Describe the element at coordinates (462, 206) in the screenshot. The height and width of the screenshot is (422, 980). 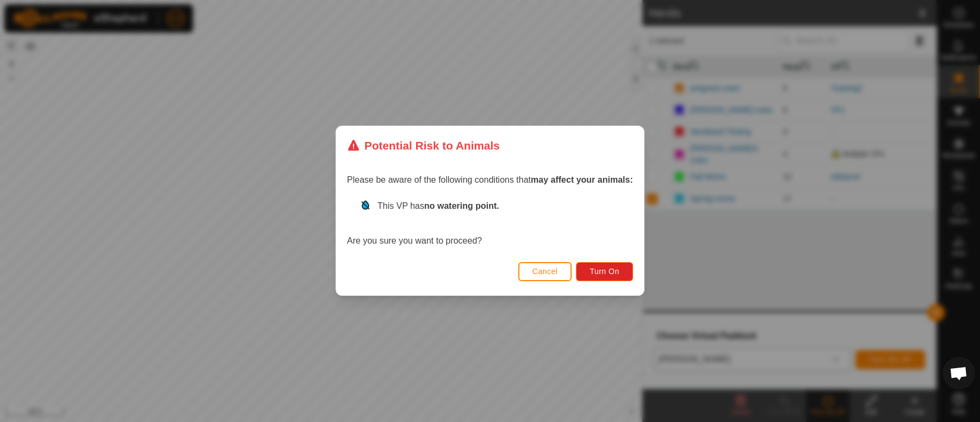
I see `strong: no watering point.` at that location.